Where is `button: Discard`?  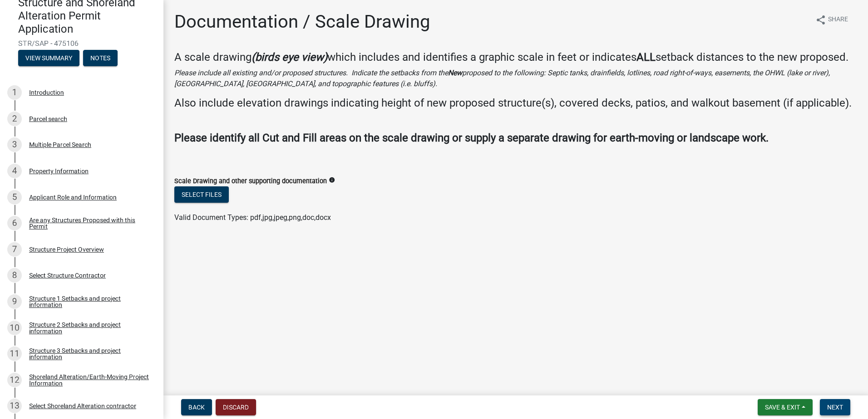
button: Discard is located at coordinates (236, 408).